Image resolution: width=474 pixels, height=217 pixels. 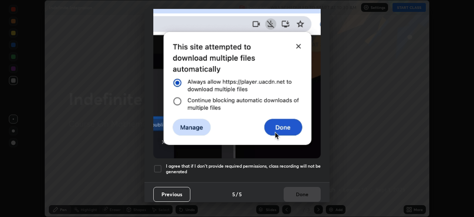 I want to click on h5: I agree that if I don't provide required permissions, class recording will not be generated, so click(x=243, y=168).